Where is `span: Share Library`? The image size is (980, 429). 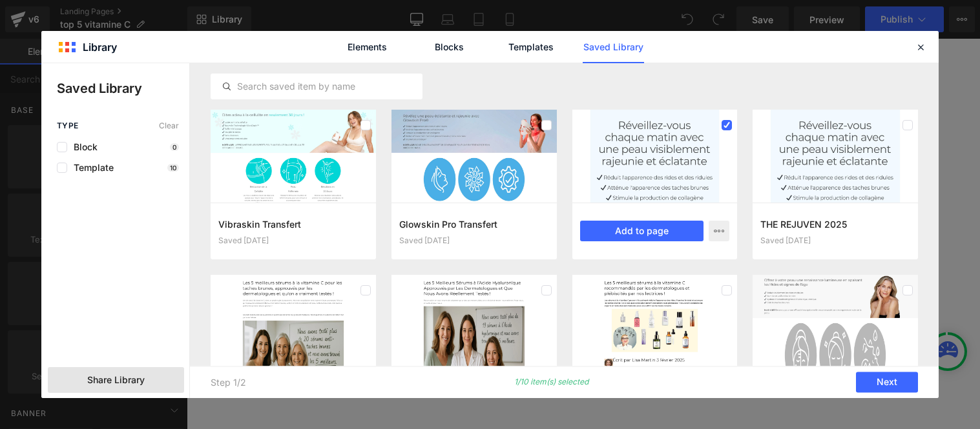
span: Share Library is located at coordinates (115, 380).